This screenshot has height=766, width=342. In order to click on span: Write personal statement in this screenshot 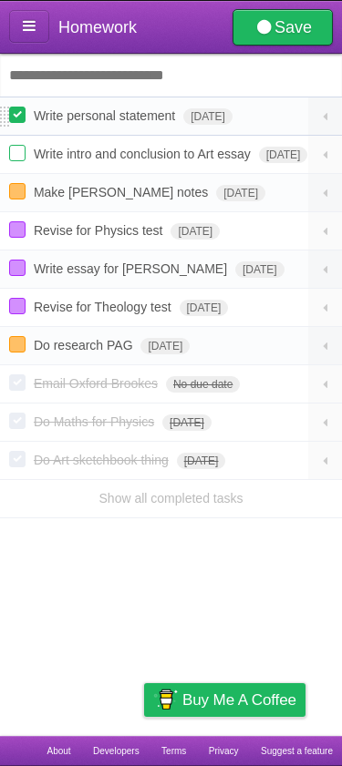, I will do `click(107, 116)`.